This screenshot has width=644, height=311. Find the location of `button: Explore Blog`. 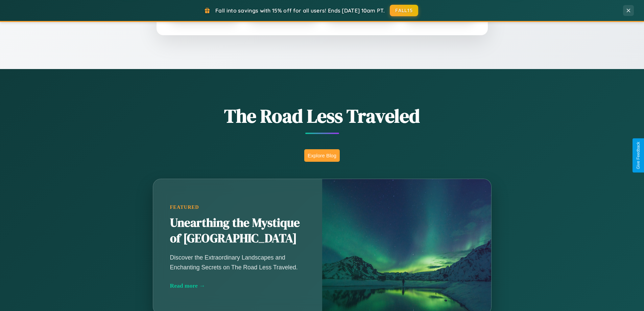

button: Explore Blog is located at coordinates (322, 155).